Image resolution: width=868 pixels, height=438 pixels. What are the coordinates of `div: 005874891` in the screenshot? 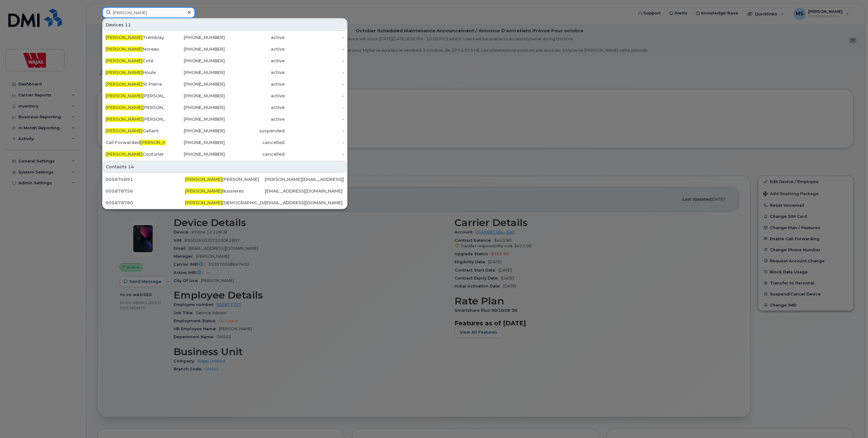 It's located at (145, 179).